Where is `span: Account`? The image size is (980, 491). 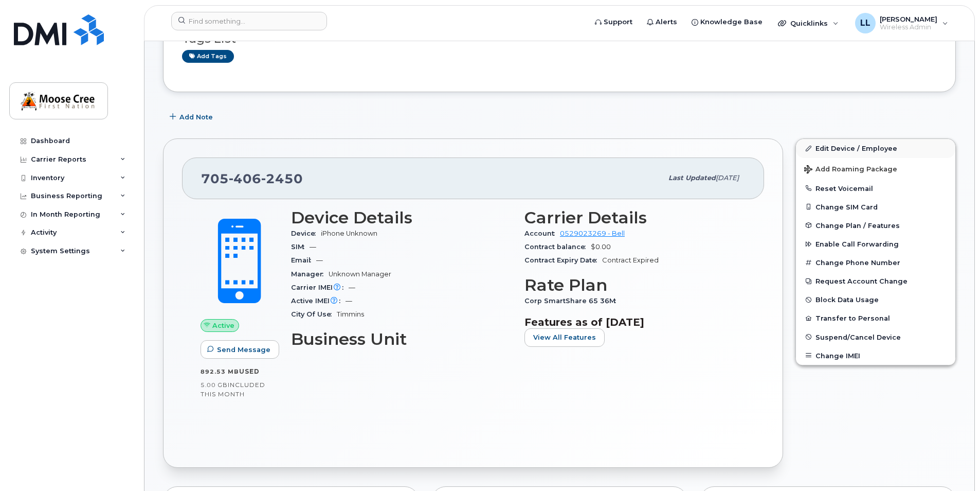 span: Account is located at coordinates (542, 233).